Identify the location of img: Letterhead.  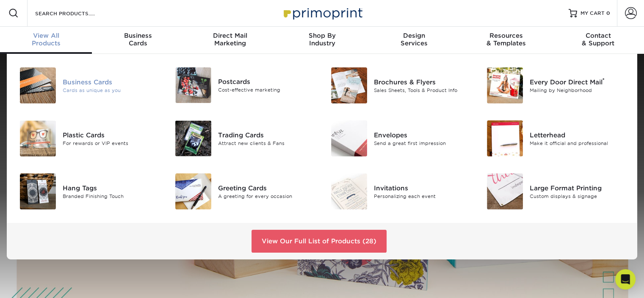
(505, 138).